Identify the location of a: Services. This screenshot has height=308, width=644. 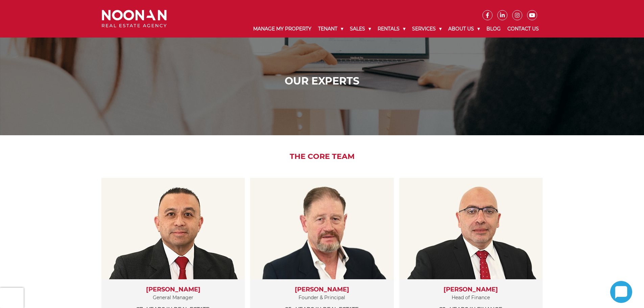
(427, 29).